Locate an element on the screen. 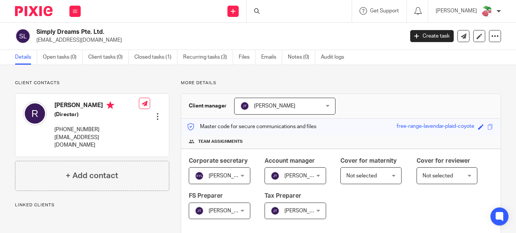  span: Get Support is located at coordinates (385, 11).